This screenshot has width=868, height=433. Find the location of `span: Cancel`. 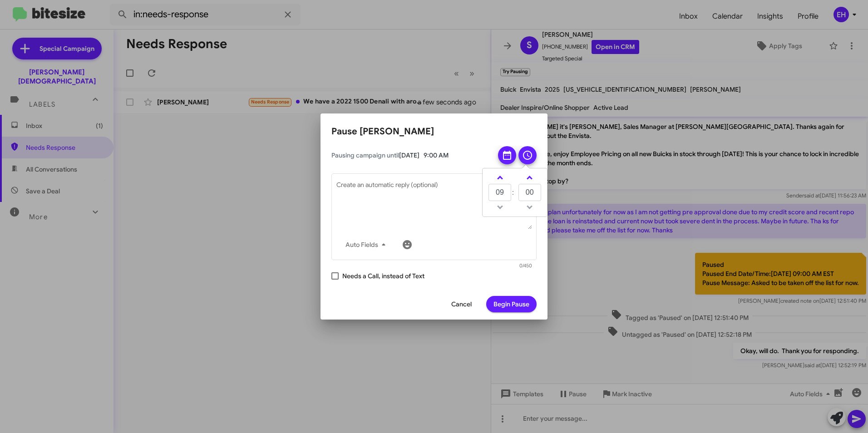

span: Cancel is located at coordinates (461, 304).